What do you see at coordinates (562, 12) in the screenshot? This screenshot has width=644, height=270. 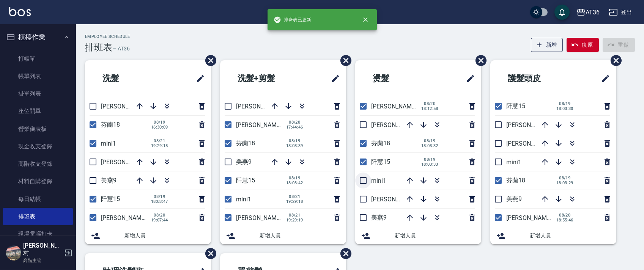 I see `button: save` at bounding box center [562, 12].